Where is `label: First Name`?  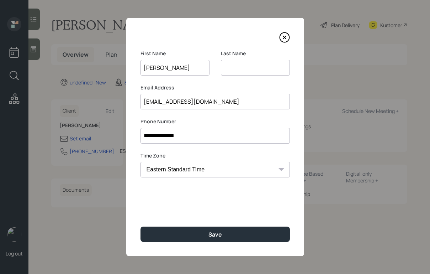 label: First Name is located at coordinates (175, 53).